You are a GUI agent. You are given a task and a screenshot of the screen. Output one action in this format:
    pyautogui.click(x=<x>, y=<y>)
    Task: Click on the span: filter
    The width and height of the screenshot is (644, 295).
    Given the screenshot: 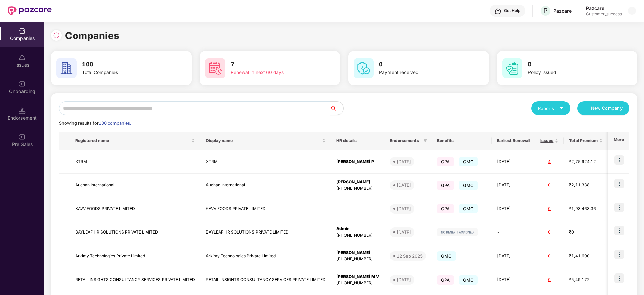 What is the action you would take?
    pyautogui.click(x=426, y=141)
    